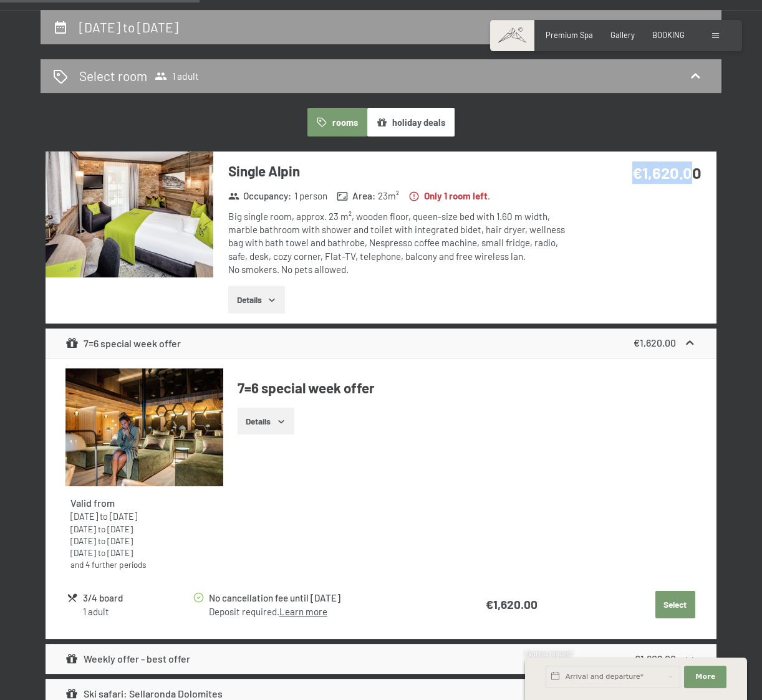 Image resolution: width=762 pixels, height=700 pixels. I want to click on a: Premium Spa, so click(569, 34).